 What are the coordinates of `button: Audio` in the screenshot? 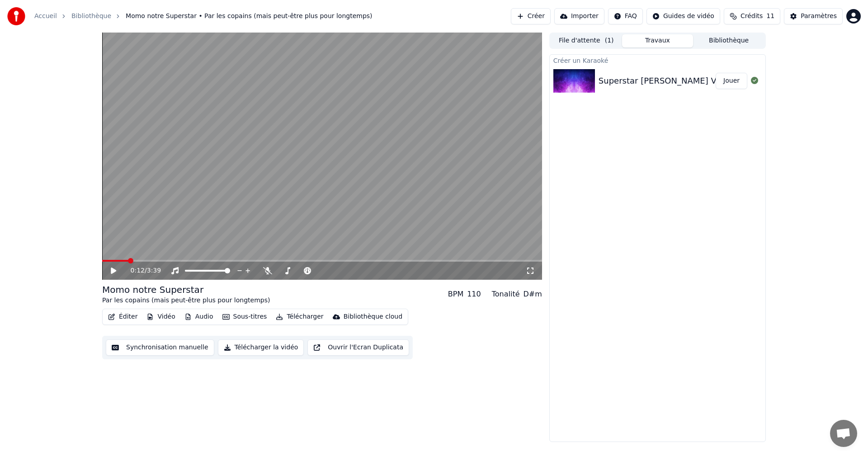 It's located at (199, 317).